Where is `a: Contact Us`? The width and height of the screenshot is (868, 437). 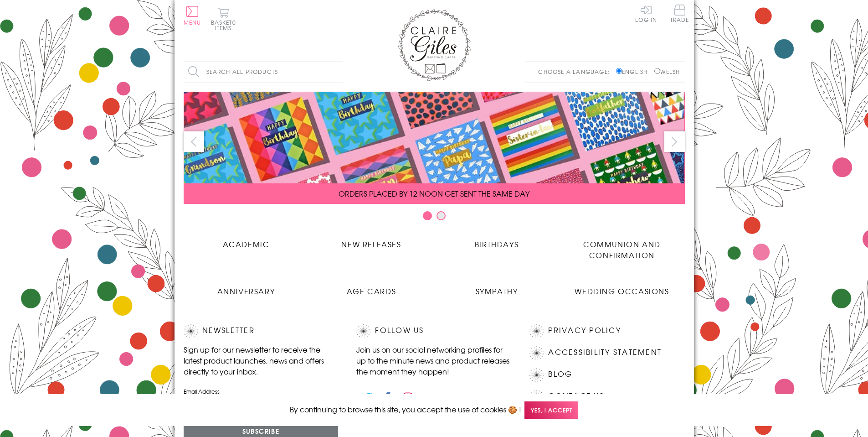 a: Contact Us is located at coordinates (576, 396).